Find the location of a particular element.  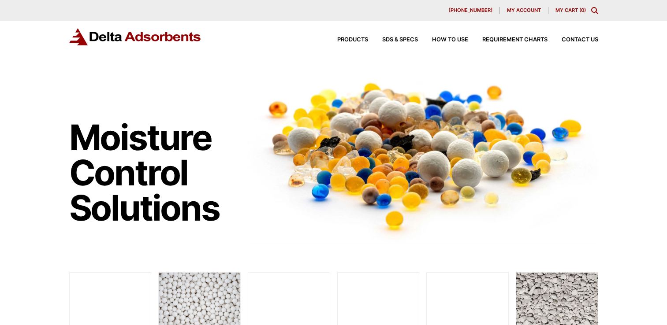

a: Products is located at coordinates (345, 40).